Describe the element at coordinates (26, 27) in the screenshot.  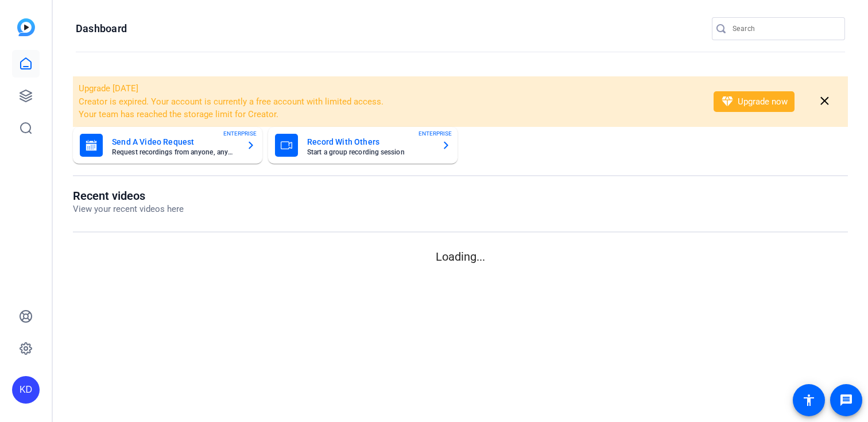
I see `img: blue-gradient.svg` at that location.